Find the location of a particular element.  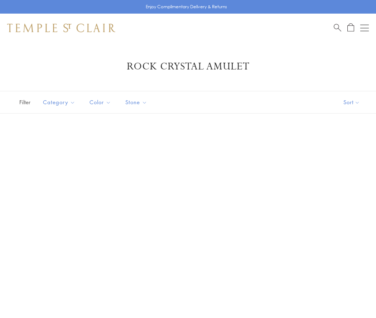

p: Enjoy Complimentary Delivery & Returns is located at coordinates (186, 7).